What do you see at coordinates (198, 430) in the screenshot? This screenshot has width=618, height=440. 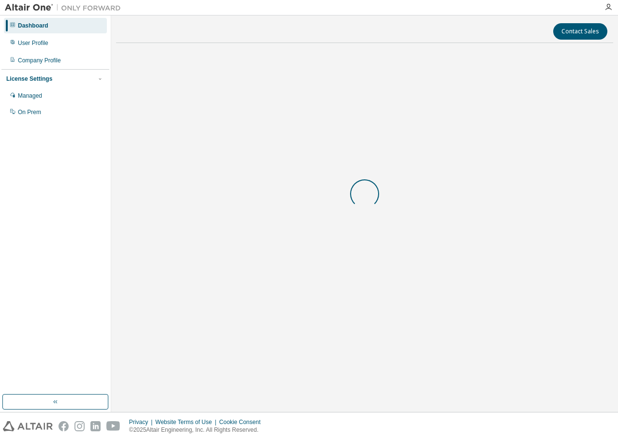 I see `p: © 2025 Altair Engineering, Inc. All Rights Reserved.` at bounding box center [198, 430].